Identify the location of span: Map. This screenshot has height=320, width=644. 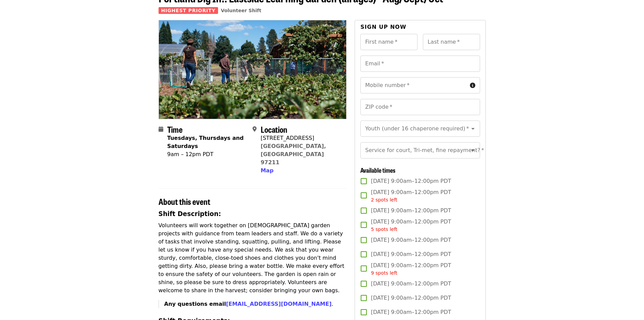
(267, 170).